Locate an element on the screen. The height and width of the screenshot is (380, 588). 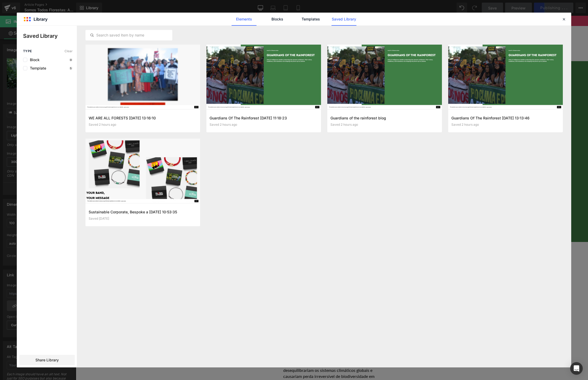
span: Block is located at coordinates (34, 60).